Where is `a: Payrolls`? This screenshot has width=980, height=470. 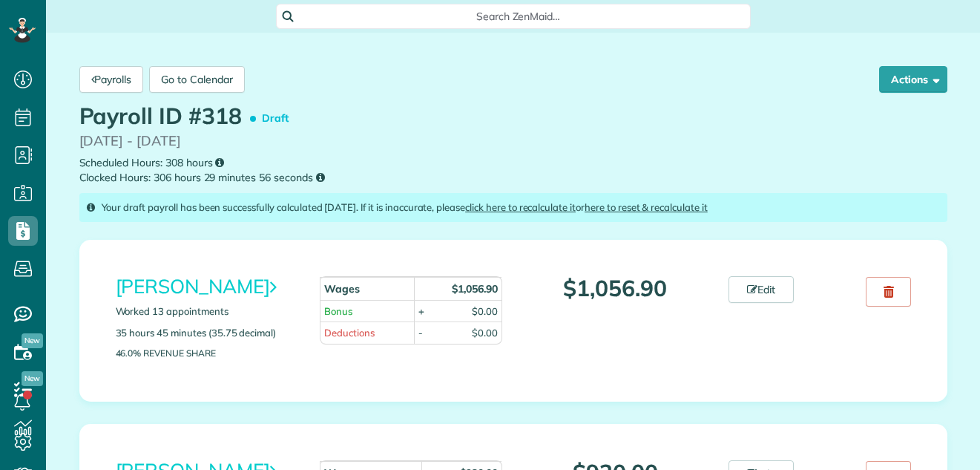
a: Payrolls is located at coordinates (111, 79).